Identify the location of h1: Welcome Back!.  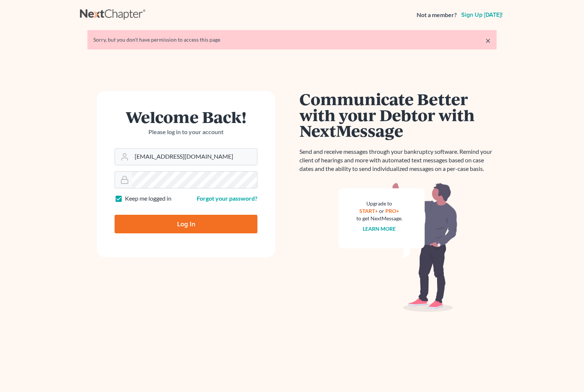
(186, 117).